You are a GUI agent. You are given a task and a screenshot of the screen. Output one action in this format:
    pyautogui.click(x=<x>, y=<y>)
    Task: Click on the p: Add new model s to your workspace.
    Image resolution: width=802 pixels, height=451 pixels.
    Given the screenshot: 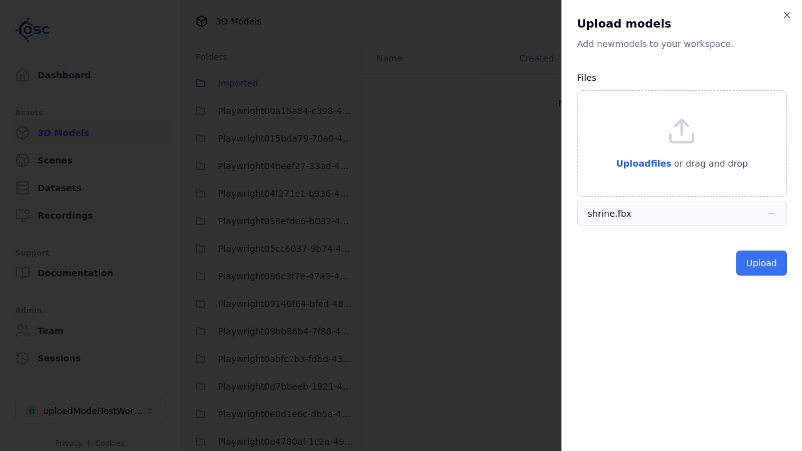 What is the action you would take?
    pyautogui.click(x=682, y=44)
    